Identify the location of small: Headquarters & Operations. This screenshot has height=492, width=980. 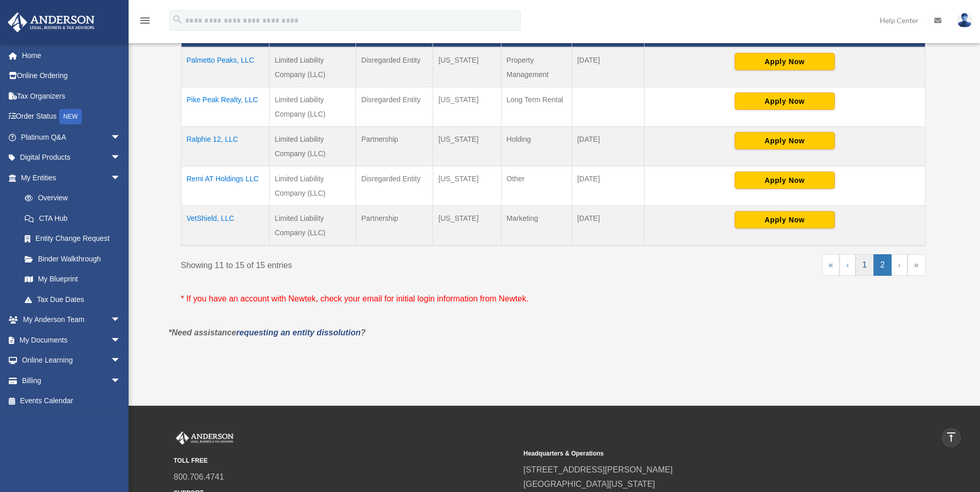
(695, 453).